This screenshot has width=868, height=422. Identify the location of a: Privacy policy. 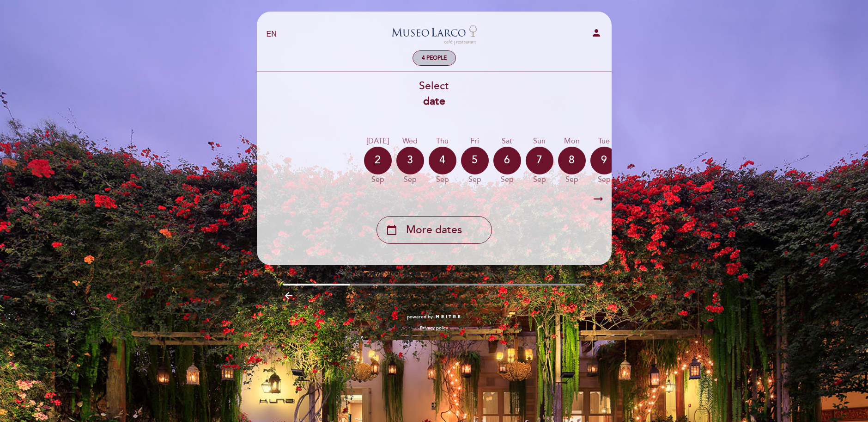
(434, 328).